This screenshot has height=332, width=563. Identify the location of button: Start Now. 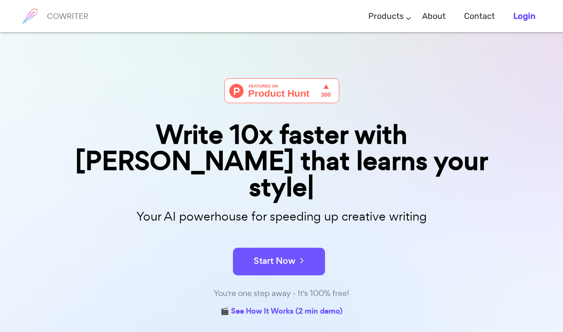
(279, 261).